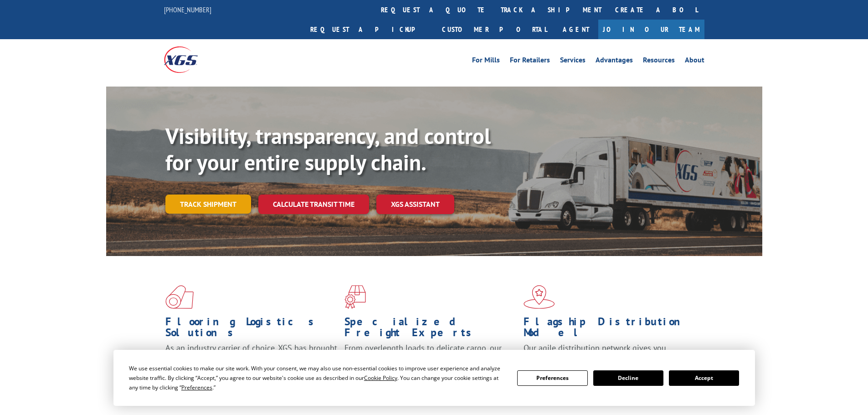 This screenshot has height=415, width=868. I want to click on img: xgs-icon-focused-on-flooring-red, so click(355, 297).